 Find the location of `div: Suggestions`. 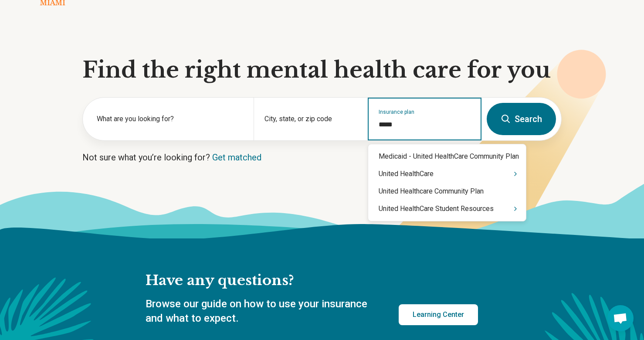

div: Suggestions is located at coordinates (447, 183).